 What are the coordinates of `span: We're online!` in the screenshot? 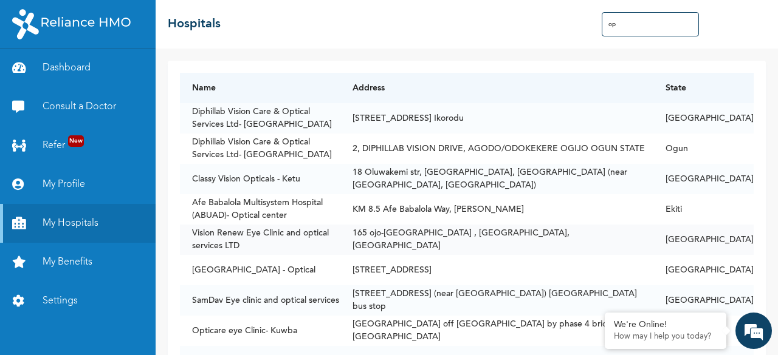 It's located at (119, 174).